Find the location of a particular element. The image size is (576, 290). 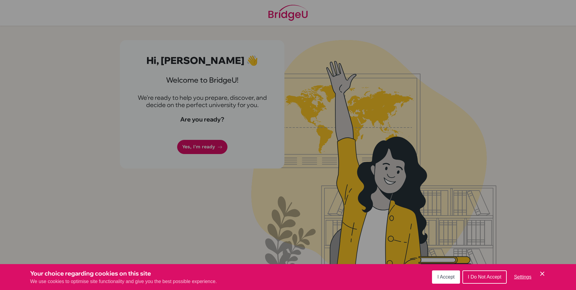

button: I Accept is located at coordinates (446, 277).